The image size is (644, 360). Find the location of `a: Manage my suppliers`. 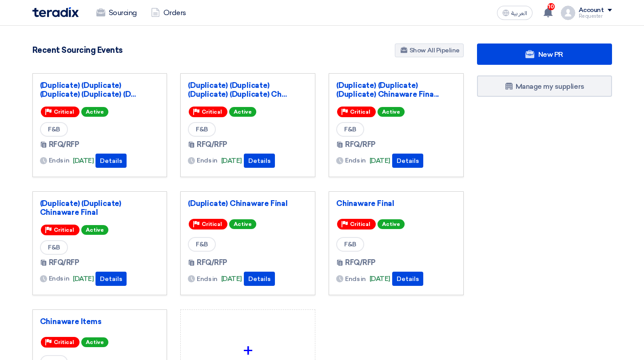

a: Manage my suppliers is located at coordinates (544, 86).